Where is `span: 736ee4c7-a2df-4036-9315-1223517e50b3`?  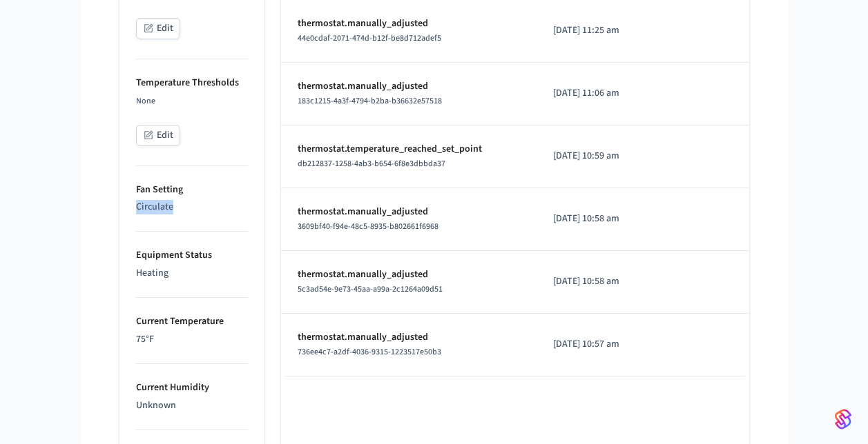
span: 736ee4c7-a2df-4036-9315-1223517e50b3 is located at coordinates (369, 352).